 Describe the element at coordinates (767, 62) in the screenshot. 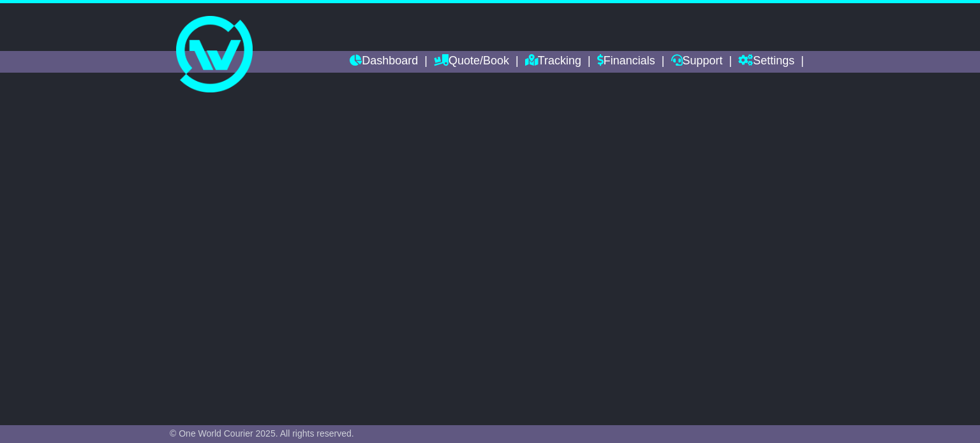

I see `a: Settings` at that location.